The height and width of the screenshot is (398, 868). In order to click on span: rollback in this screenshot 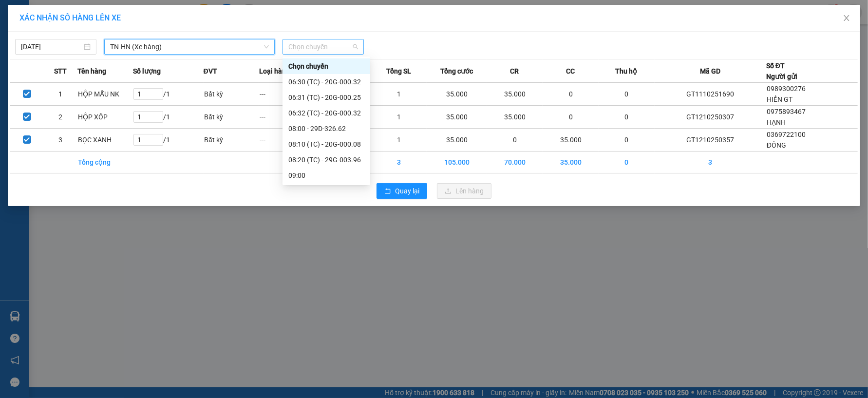, I will do `click(388, 191)`.